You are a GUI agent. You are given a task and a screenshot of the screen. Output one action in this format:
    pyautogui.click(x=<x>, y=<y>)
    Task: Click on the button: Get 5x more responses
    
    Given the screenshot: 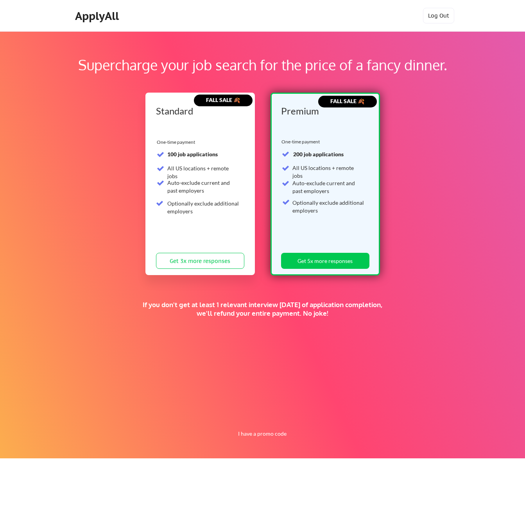 What is the action you would take?
    pyautogui.click(x=325, y=261)
    